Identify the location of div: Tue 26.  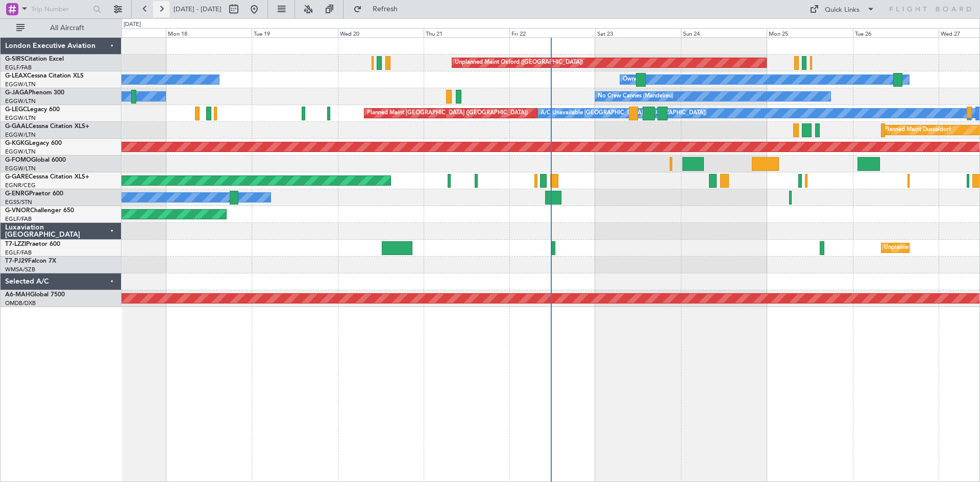
(896, 32).